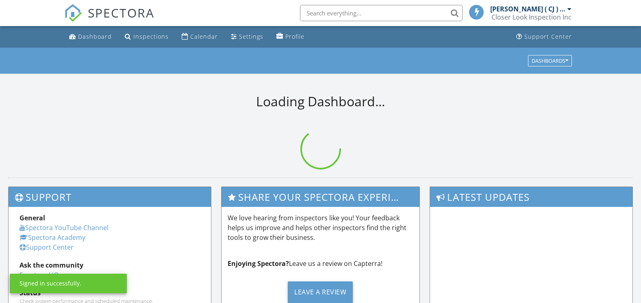 This screenshot has height=303, width=641. I want to click on button: Dashboards, so click(550, 61).